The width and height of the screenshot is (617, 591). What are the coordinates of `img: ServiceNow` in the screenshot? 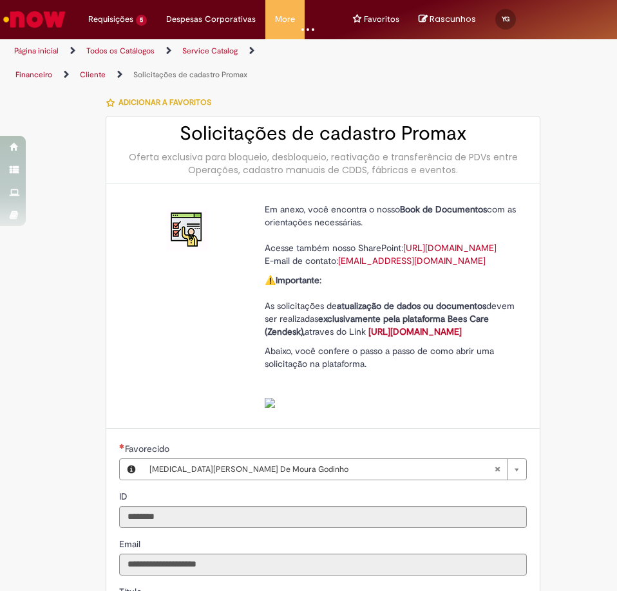 It's located at (34, 19).